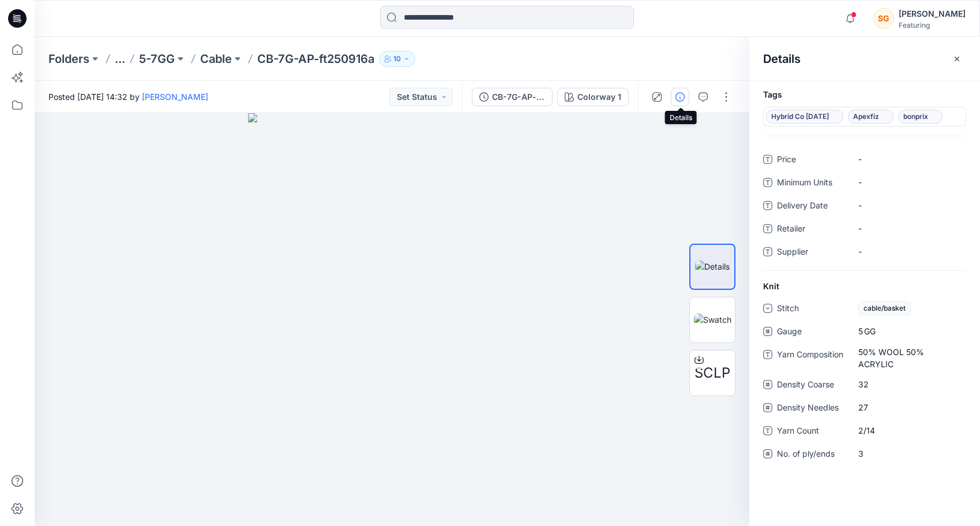  What do you see at coordinates (812, 309) in the screenshot?
I see `span: Stitch` at bounding box center [812, 309].